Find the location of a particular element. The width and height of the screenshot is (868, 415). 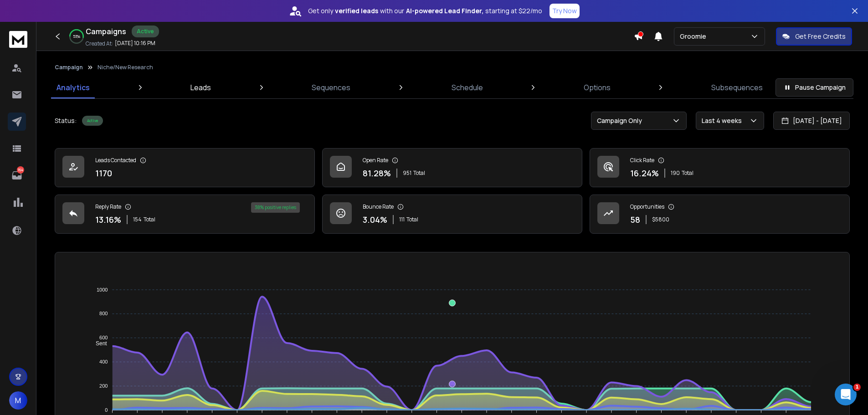

a: Options is located at coordinates (597, 88).